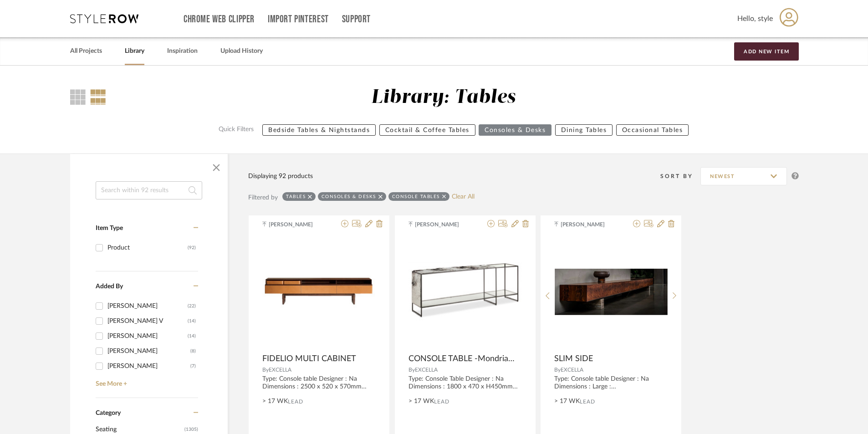  What do you see at coordinates (349, 196) in the screenshot?
I see `div: Consoles & Desks` at bounding box center [349, 196].